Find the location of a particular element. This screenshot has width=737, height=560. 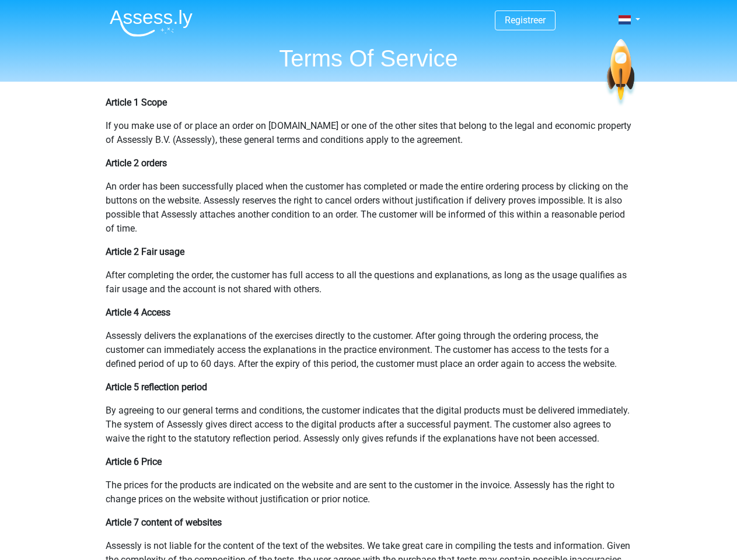

p: By agreeing to our general terms and conditions, the customer indicates that the digital products... is located at coordinates (369, 425).